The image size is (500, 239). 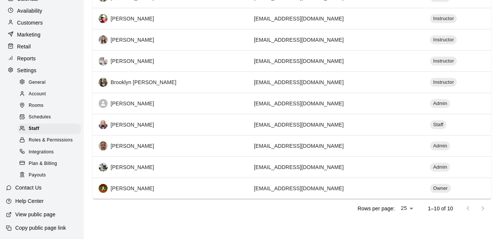 I want to click on div: Customers, so click(x=42, y=23).